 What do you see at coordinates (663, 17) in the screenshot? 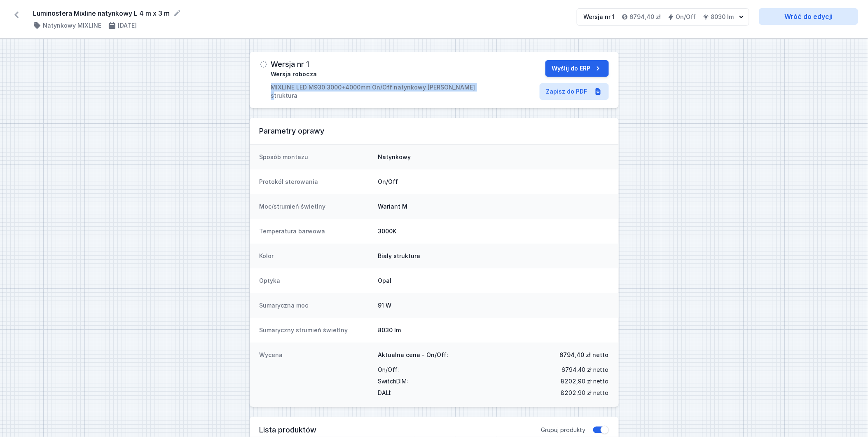
I see `button: Wersja nr 16794,40 złOn/Off8030 lm` at bounding box center [663, 17].